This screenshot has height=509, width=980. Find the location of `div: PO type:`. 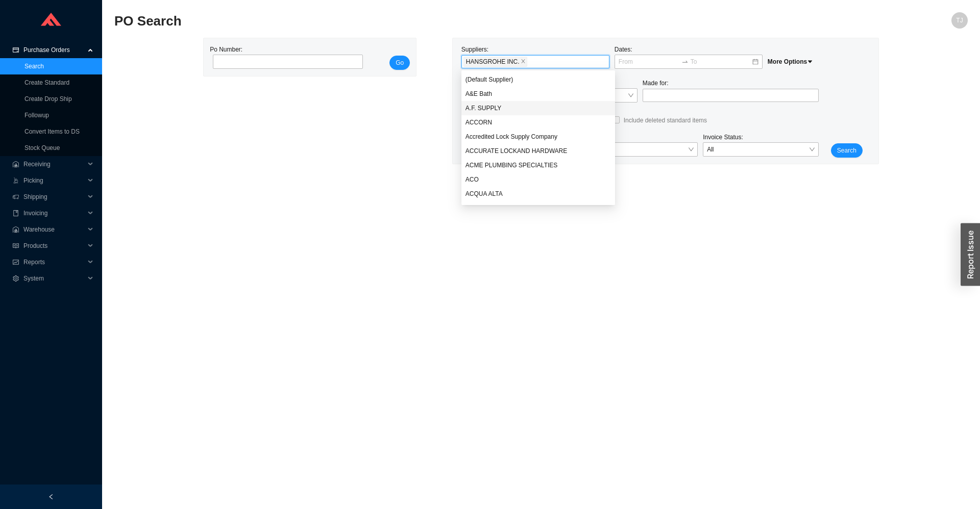

div: PO type: is located at coordinates (519, 145).